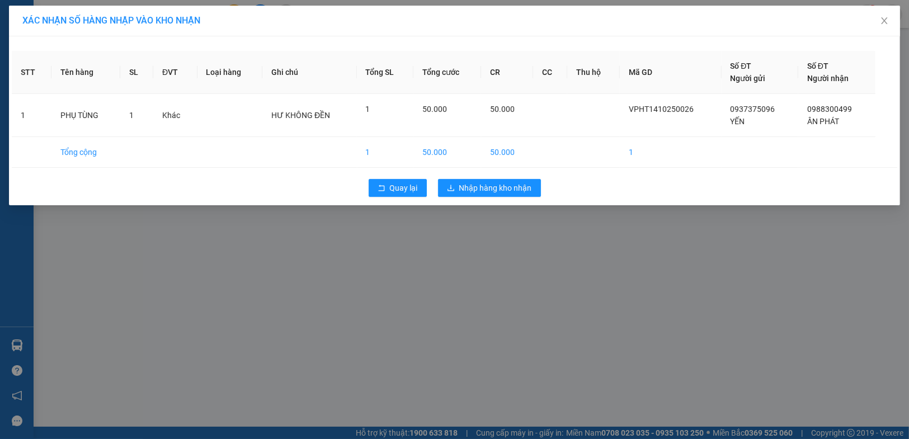  What do you see at coordinates (86, 115) in the screenshot?
I see `td: PHỤ TÙNG` at bounding box center [86, 115].